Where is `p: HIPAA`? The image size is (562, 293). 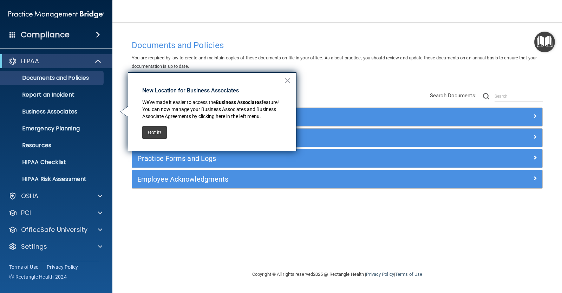 p: HIPAA is located at coordinates (30, 61).